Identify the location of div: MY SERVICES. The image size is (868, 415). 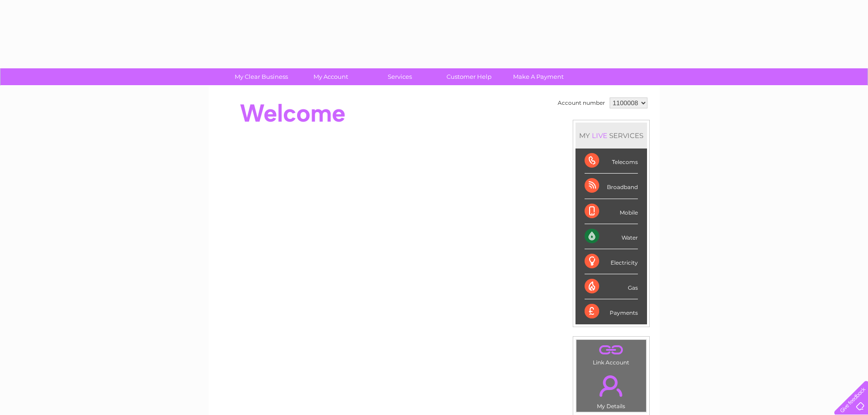
(611, 135).